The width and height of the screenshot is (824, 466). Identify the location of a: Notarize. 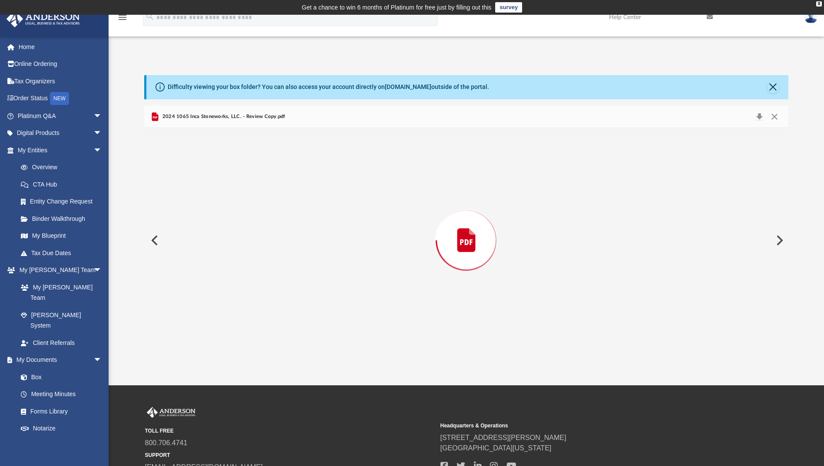
(61, 429).